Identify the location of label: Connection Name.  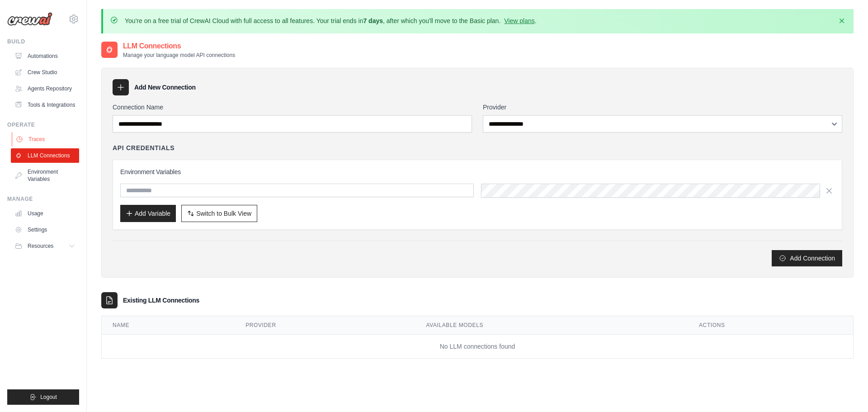
(292, 107).